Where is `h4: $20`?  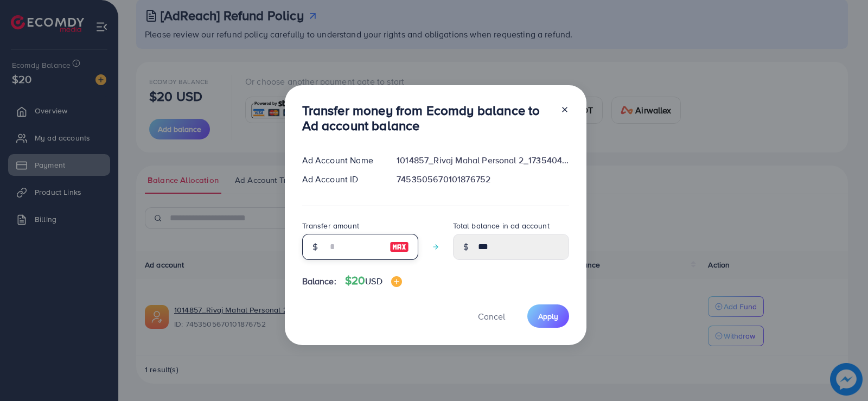 h4: $20 is located at coordinates (373, 281).